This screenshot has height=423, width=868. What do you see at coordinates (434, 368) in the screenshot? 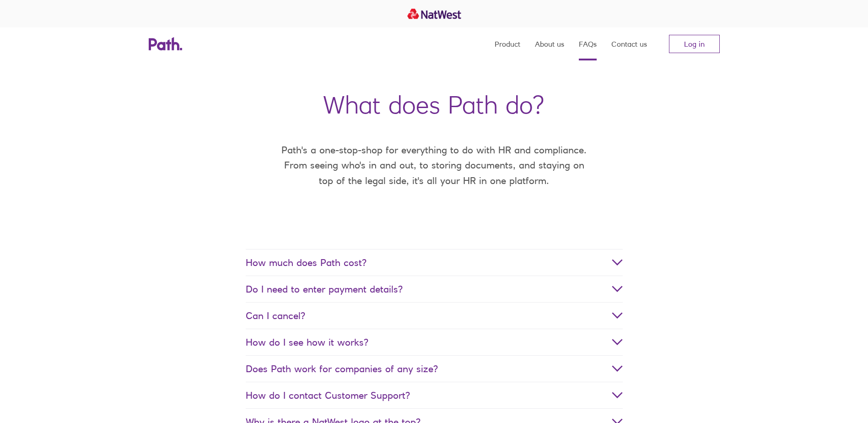
I see `span: Does Path work for companies of any size?` at bounding box center [434, 368].